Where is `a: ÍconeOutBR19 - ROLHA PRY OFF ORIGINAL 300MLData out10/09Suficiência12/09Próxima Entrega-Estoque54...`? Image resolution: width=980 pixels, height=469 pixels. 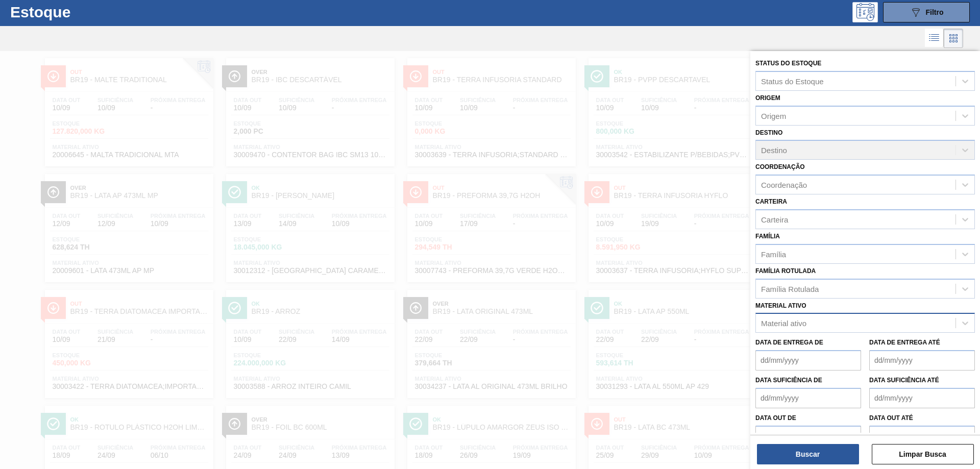
a: ÍconeOutBR19 - ROLHA PRY OFF ORIGINAL 300MLData out10/09Suficiência12/09Próxima Entrega-Estoque54... is located at coordinates (853, 108).